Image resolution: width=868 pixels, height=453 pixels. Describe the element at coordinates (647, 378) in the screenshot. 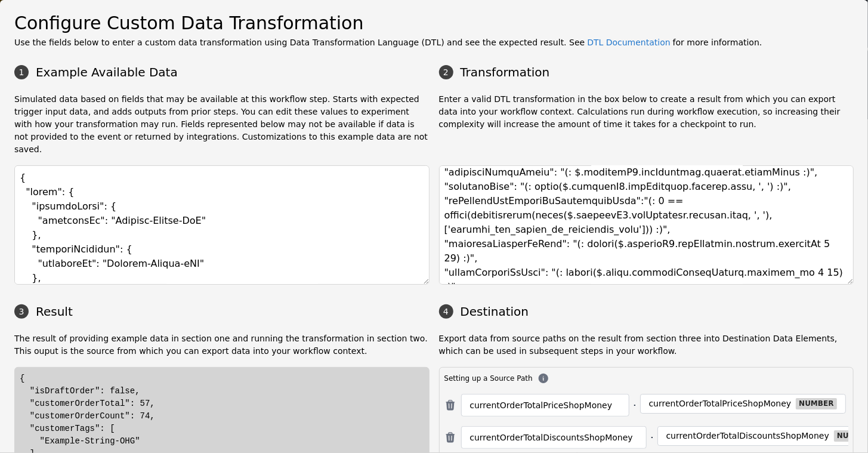

I see `div: Setting up a Source Path` at that location.